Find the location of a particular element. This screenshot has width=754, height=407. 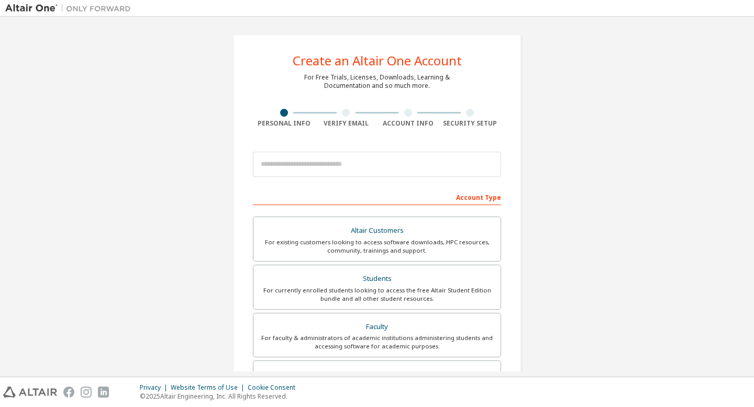

img: linkedin.svg is located at coordinates (103, 392).